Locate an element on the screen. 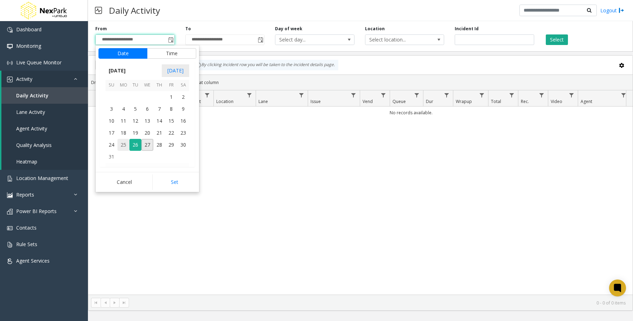 The height and width of the screenshot is (321, 633). th: We is located at coordinates (147, 85).